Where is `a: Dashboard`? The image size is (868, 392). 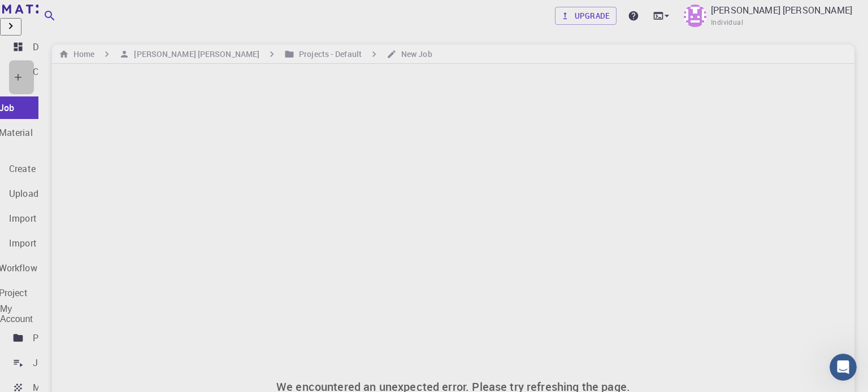
a: Dashboard is located at coordinates (21, 47).